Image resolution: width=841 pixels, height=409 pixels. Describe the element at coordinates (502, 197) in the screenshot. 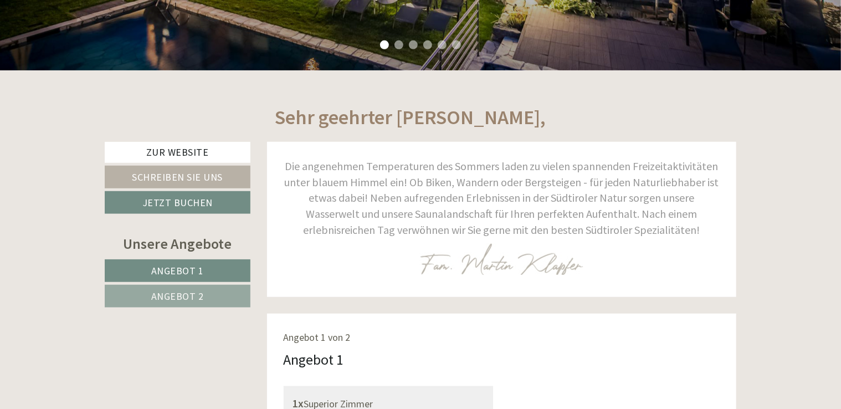

I see `span: Die angenehmen Temperaturen des Sommers laden zu vielen spannenden Freizeitaktivitäten unter blau...` at that location.